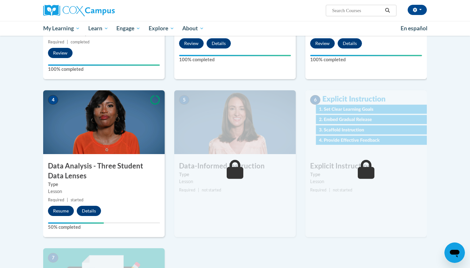 Image resolution: width=470 pixels, height=268 pixels. What do you see at coordinates (104, 228) in the screenshot?
I see `label: 50% completed` at bounding box center [104, 228].